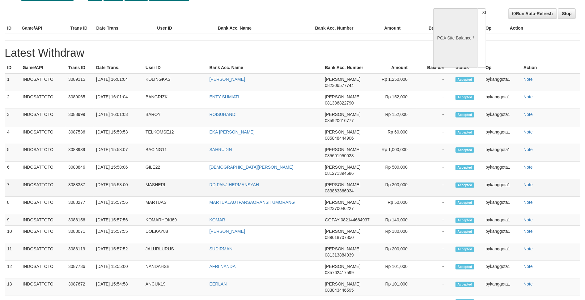 This screenshot has width=585, height=300. I want to click on td: 3088277, so click(80, 206).